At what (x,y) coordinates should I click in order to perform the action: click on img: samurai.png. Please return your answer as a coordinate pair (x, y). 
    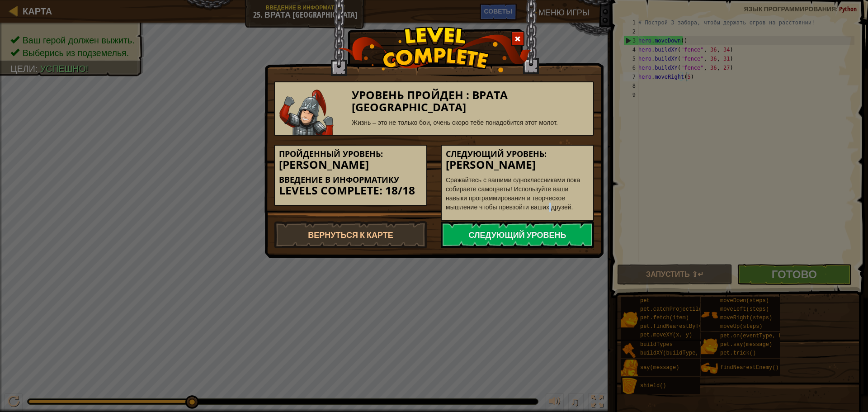
    Looking at the image, I should click on (306, 112).